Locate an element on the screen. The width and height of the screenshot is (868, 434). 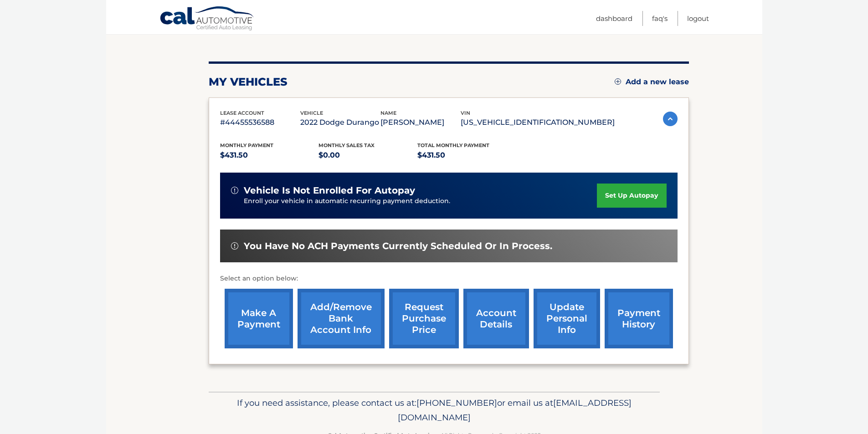
span: Total Monthly Payment is located at coordinates (454, 145).